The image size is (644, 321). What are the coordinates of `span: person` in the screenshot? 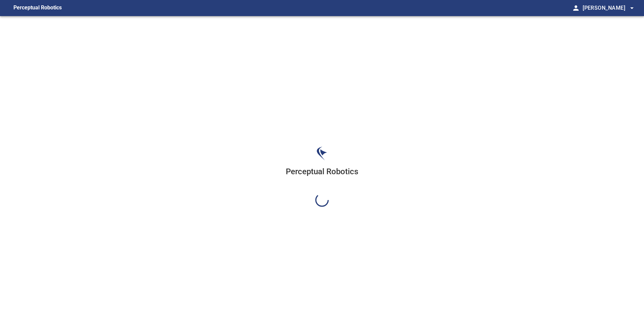 It's located at (576, 8).